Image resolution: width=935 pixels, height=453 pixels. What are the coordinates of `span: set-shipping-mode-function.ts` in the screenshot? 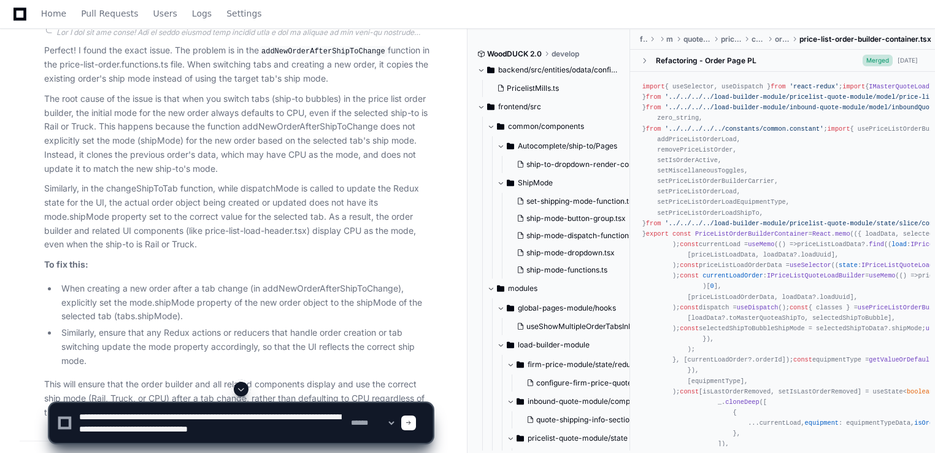 It's located at (579, 201).